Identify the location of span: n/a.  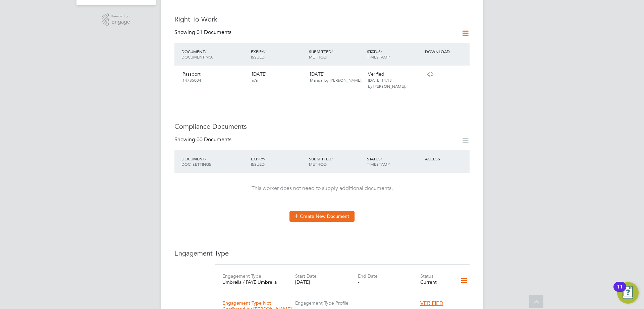
(255, 80).